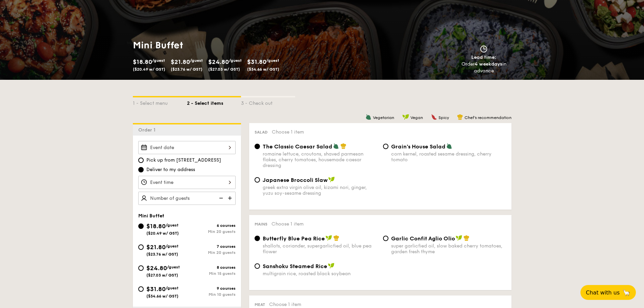 The height and width of the screenshot is (308, 644). Describe the element at coordinates (489, 64) in the screenshot. I see `strong: 4 weekdays` at that location.